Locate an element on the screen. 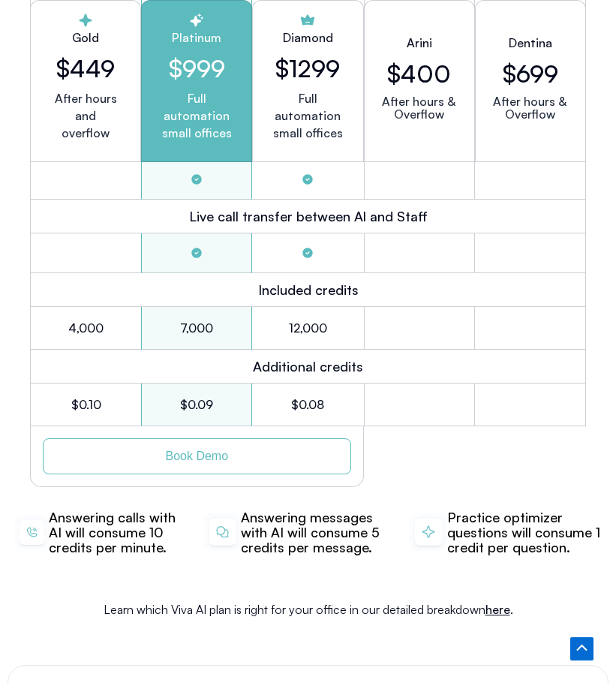 The image size is (616, 683). h2: 7,000 is located at coordinates (196, 328).